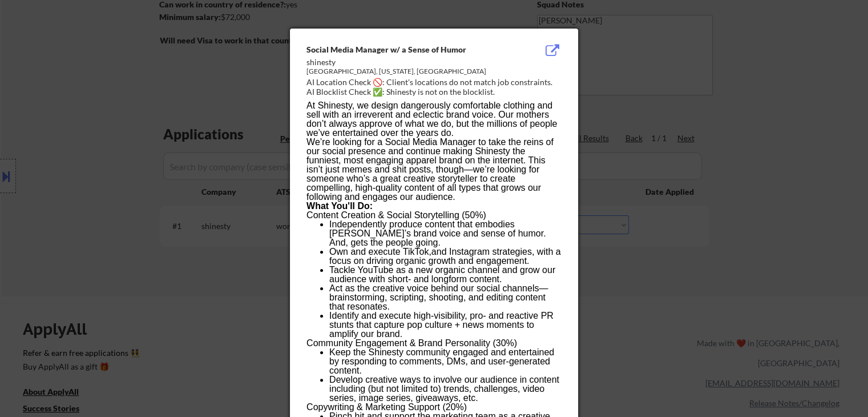  Describe the element at coordinates (434, 343) in the screenshot. I see `h3: Community Engagement & Brand Personality (30%)` at that location.